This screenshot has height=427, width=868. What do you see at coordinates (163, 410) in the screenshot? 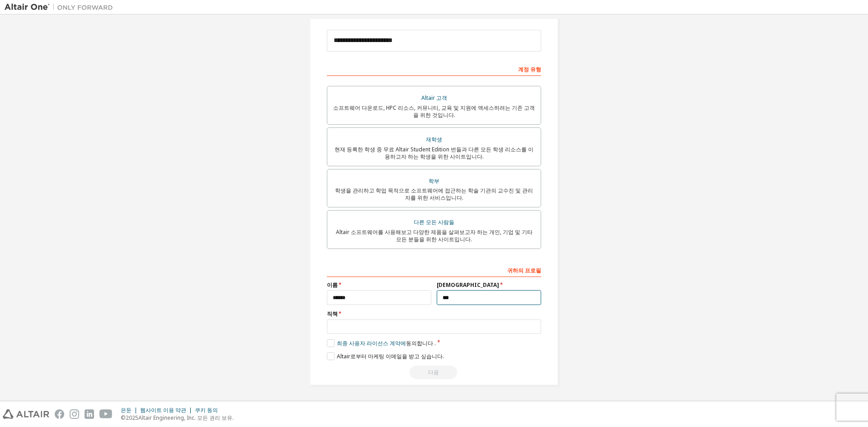
I see `font: 웹사이트 이용 약관` at bounding box center [163, 410].